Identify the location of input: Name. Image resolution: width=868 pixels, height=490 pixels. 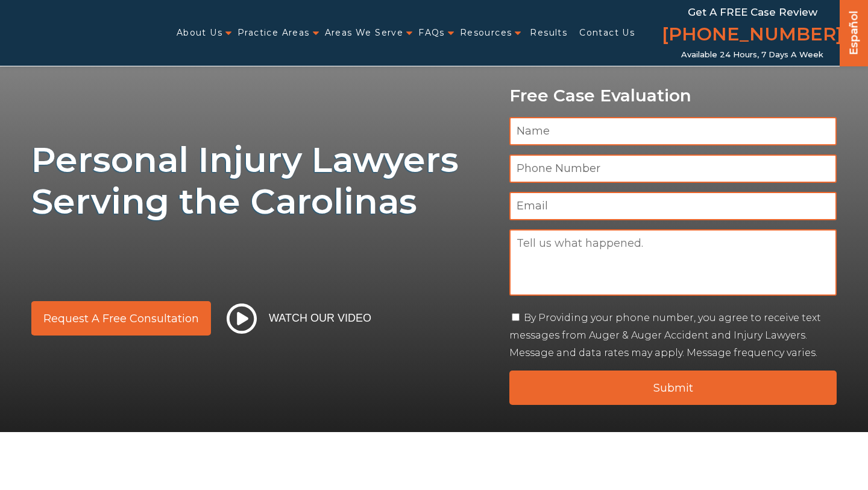
(672, 131).